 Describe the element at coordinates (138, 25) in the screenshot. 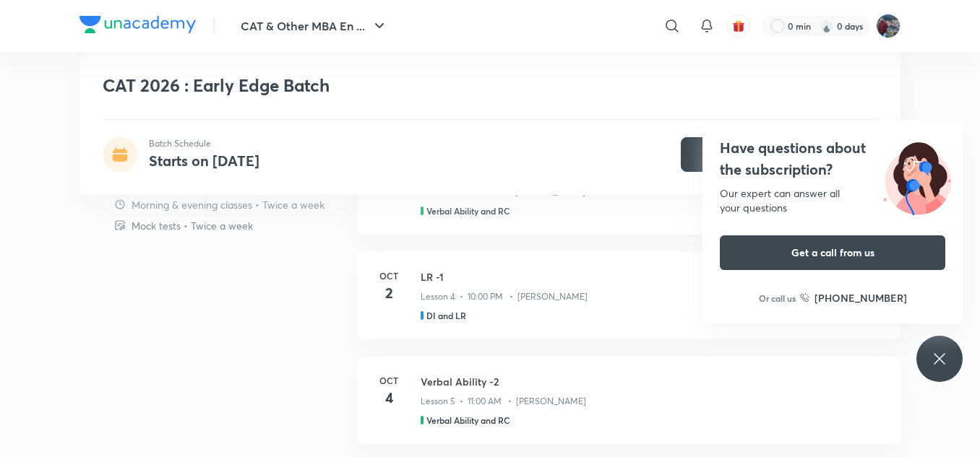

I see `img: Company Logo` at that location.